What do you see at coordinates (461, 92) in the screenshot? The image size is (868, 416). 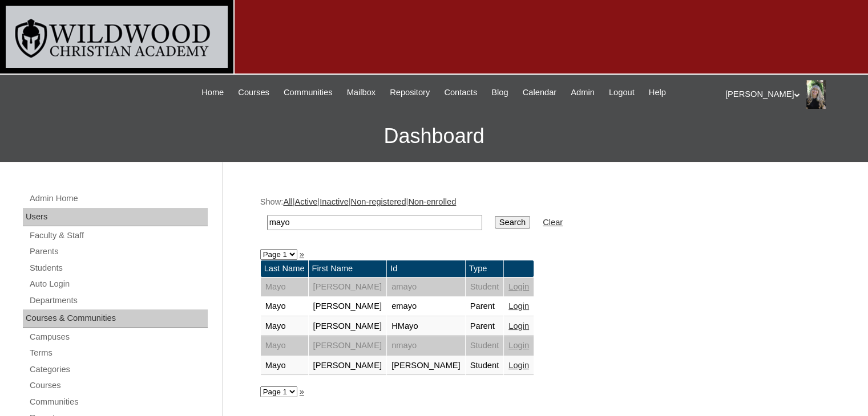 I see `span: Contacts` at bounding box center [461, 92].